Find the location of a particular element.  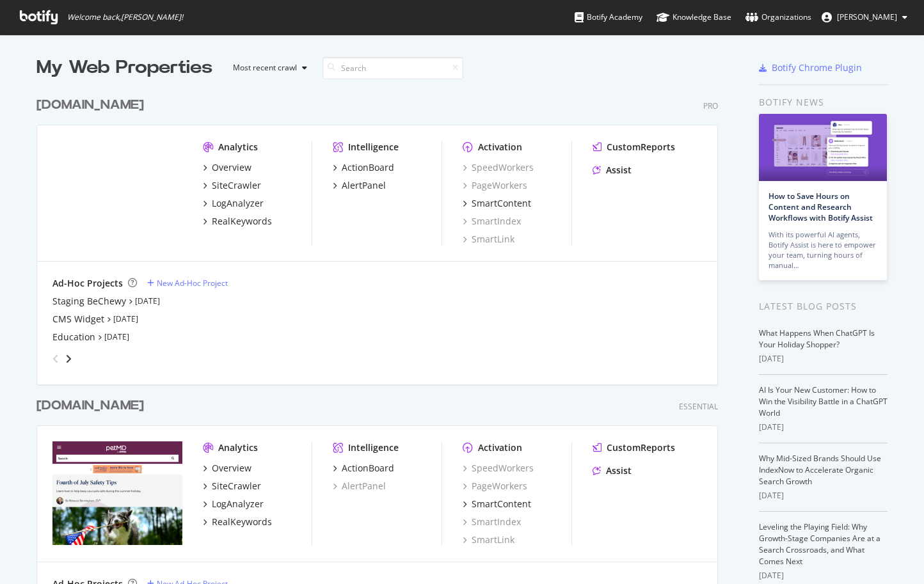

div: SmartContent is located at coordinates (500, 504).